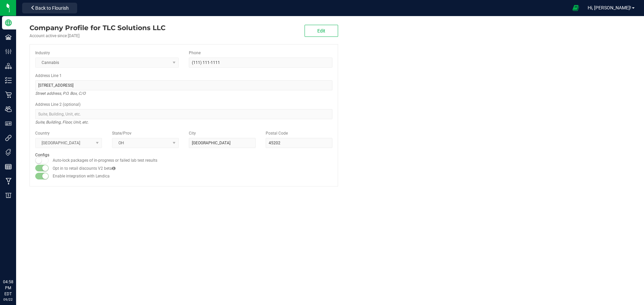  Describe the element at coordinates (122, 134) in the screenshot. I see `label: State/Prov` at that location.